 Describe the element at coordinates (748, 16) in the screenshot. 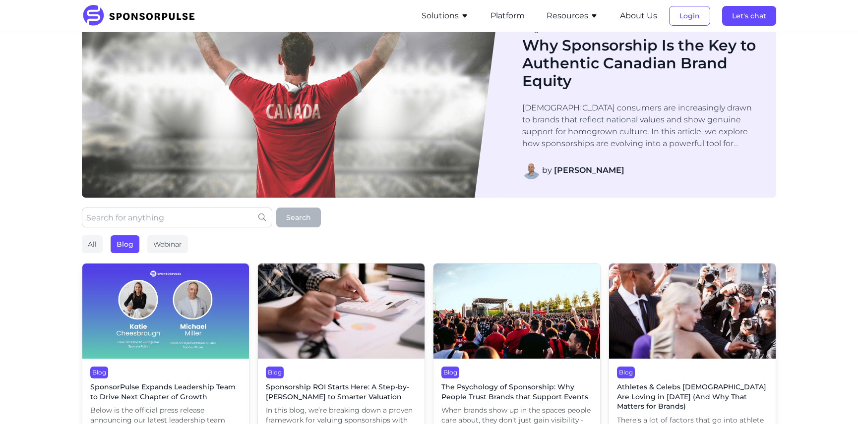

I see `button: Let's chat` at that location.